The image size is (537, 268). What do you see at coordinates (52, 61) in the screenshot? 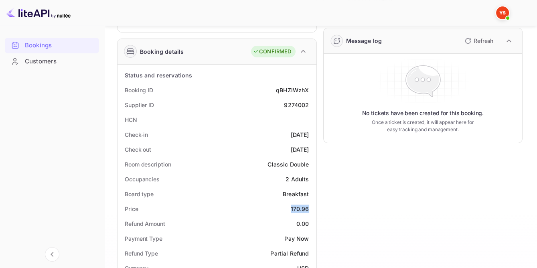
I see `a: Customers` at bounding box center [52, 61].